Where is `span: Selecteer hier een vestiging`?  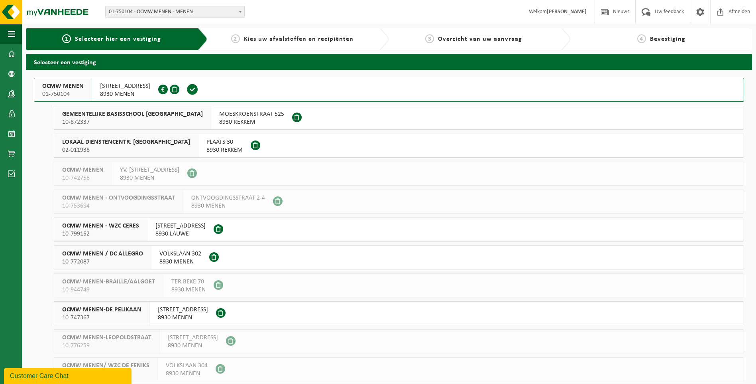 span: Selecteer hier een vestiging is located at coordinates (118, 39).